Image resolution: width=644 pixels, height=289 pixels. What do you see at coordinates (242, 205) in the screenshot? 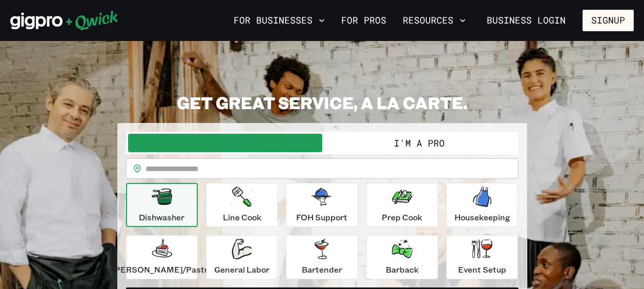
I see `button: Line Cook` at bounding box center [242, 205].